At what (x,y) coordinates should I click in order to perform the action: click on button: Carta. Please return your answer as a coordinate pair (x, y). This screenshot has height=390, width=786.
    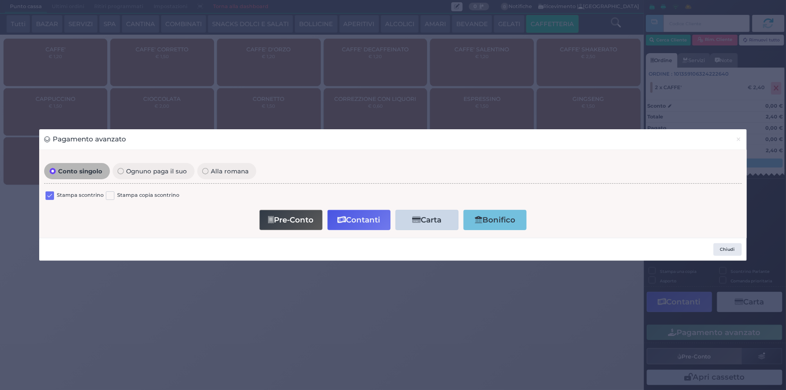
    Looking at the image, I should click on (427, 220).